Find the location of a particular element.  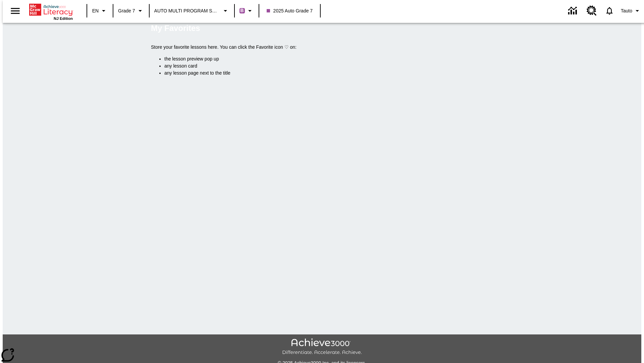

span: 2025 Auto Grade 7 is located at coordinates (290, 11).